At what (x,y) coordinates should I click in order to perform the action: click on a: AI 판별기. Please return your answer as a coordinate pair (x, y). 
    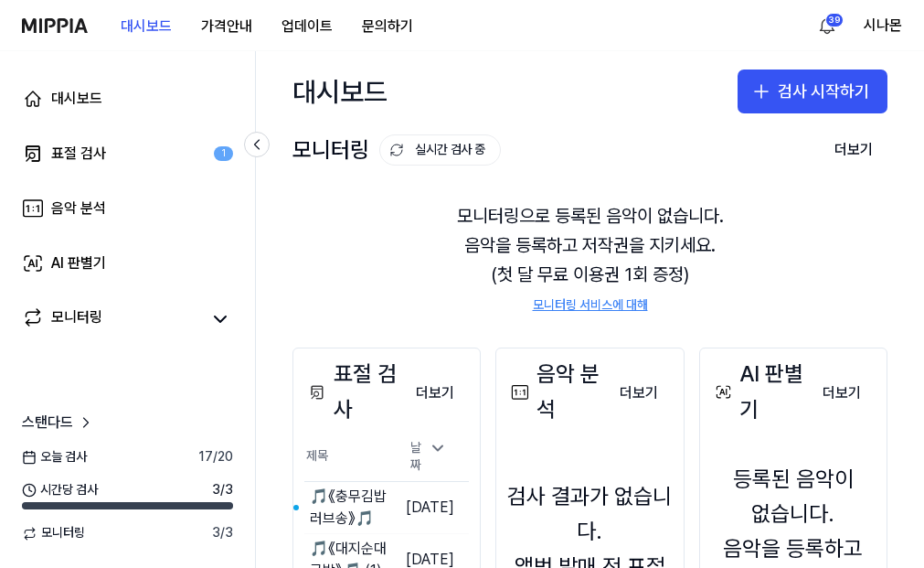
    Looking at the image, I should click on (127, 263).